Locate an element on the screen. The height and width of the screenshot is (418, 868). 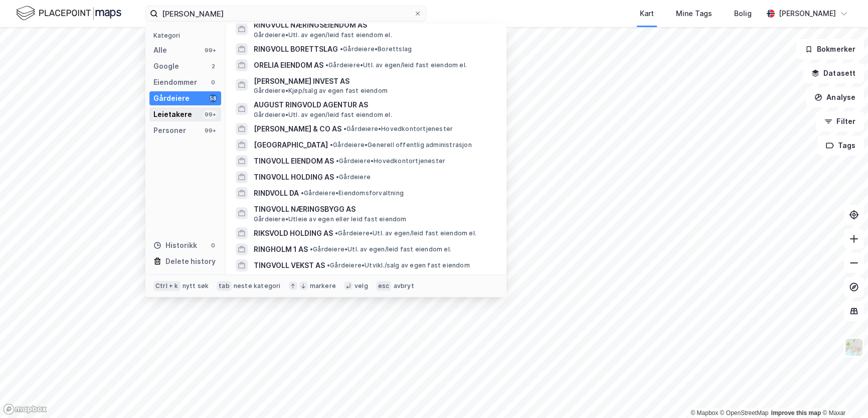
div: Kontrollprogram for chat is located at coordinates (843, 394).